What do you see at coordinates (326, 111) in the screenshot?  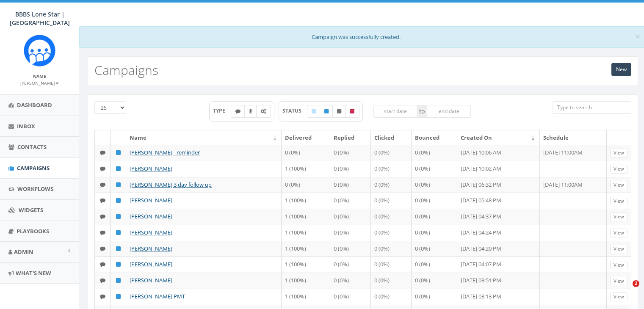 I see `label: Published` at bounding box center [326, 111].